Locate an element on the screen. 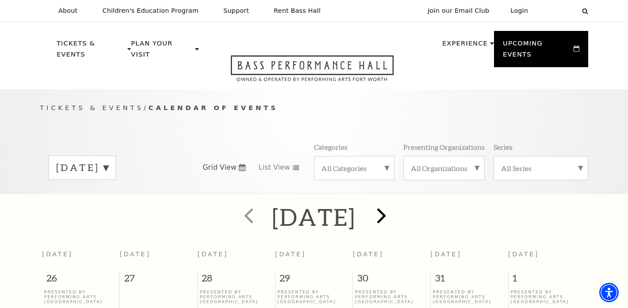 The width and height of the screenshot is (628, 308). p: Presenting Organizations is located at coordinates (444, 147).